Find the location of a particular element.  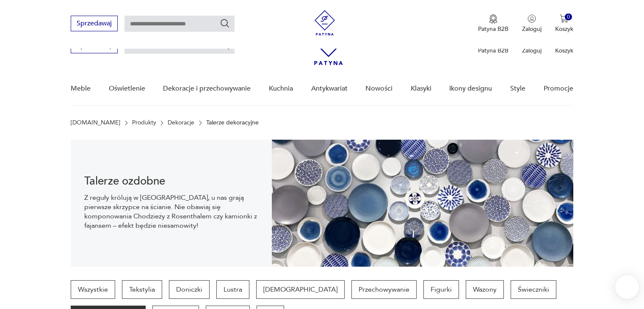

img: b5931c5a27f239c65a45eae948afacbd.jpg is located at coordinates (422, 203).